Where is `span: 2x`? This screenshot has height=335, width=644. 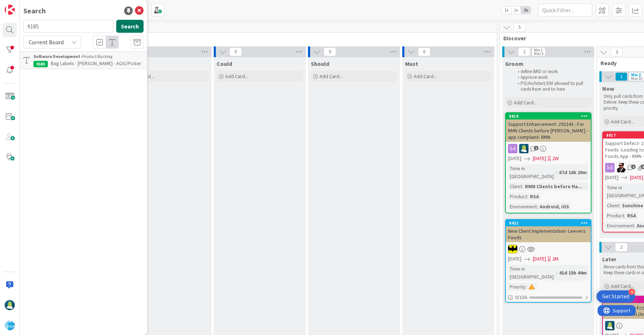
span: 2x is located at coordinates (516, 10).